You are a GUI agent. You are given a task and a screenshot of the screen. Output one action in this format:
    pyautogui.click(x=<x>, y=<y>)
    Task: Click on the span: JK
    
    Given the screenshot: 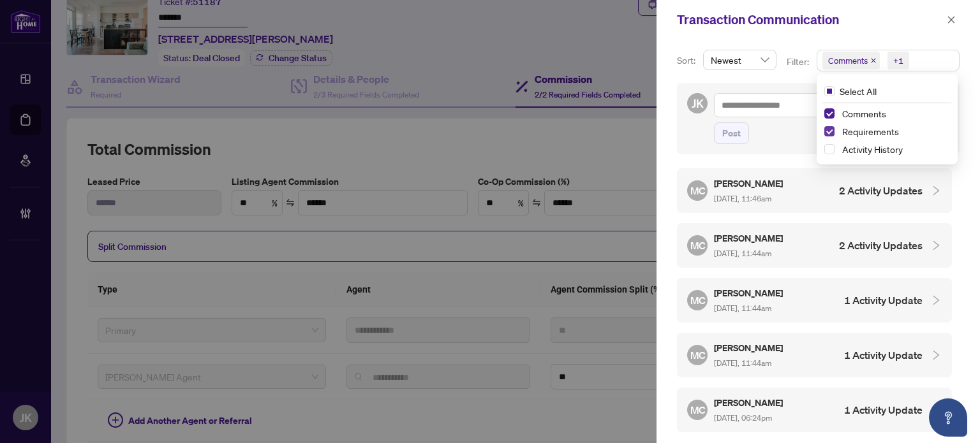 What is the action you would take?
    pyautogui.click(x=698, y=103)
    